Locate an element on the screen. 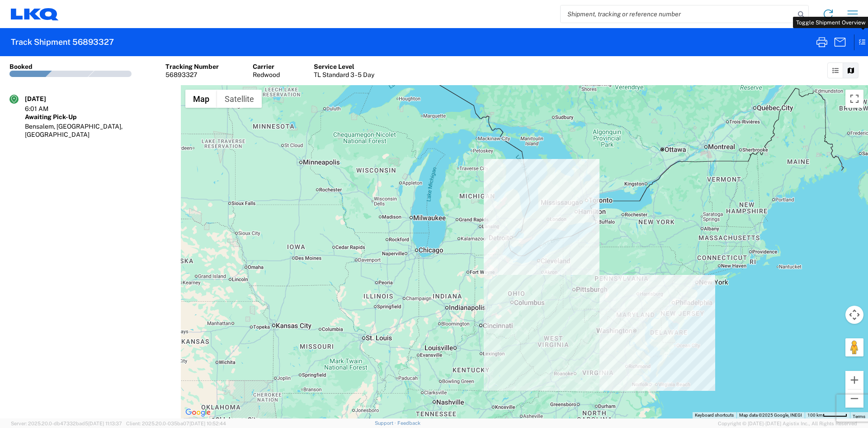  button: Keyboard shortcuts is located at coordinates (714, 415).